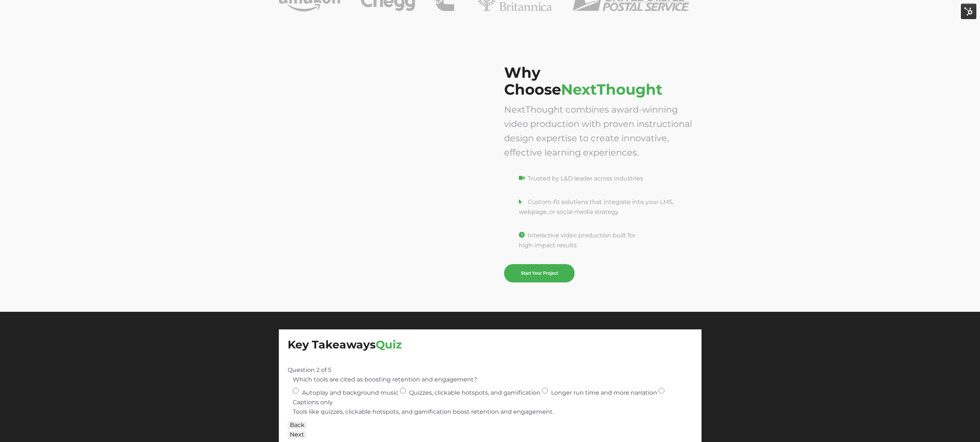  Describe the element at coordinates (545, 391) in the screenshot. I see `input: Longer run time and more narration` at that location.